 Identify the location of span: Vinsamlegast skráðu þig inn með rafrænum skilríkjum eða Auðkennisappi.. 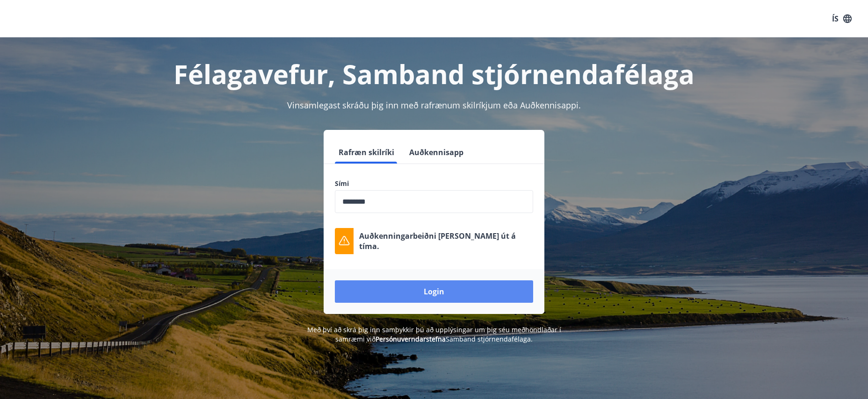
(434, 105).